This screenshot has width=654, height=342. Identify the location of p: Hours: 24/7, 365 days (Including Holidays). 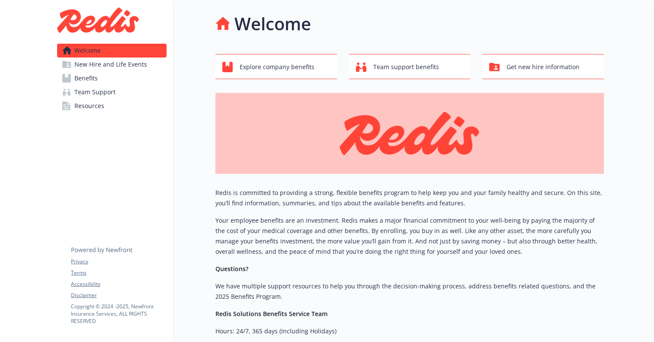
(409, 331).